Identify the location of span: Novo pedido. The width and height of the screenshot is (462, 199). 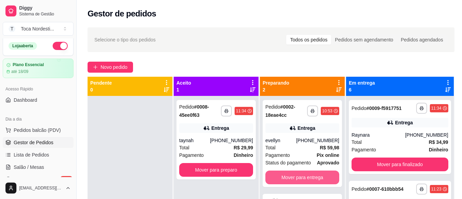
(114, 67).